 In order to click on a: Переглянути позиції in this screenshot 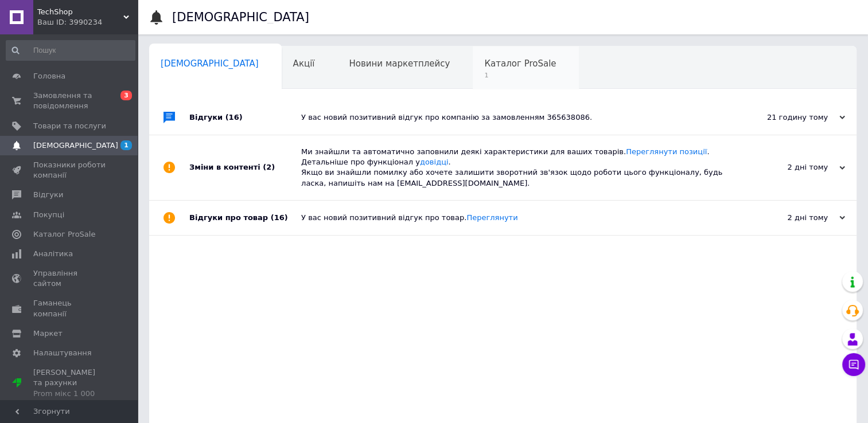, I will do `click(666, 152)`.